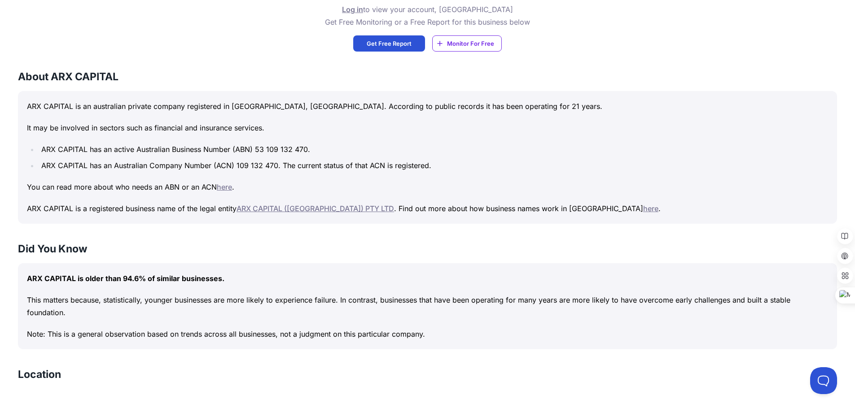  I want to click on p: Note: This is a general observation based on trends across all businesses, not a judgment on this..., so click(427, 334).